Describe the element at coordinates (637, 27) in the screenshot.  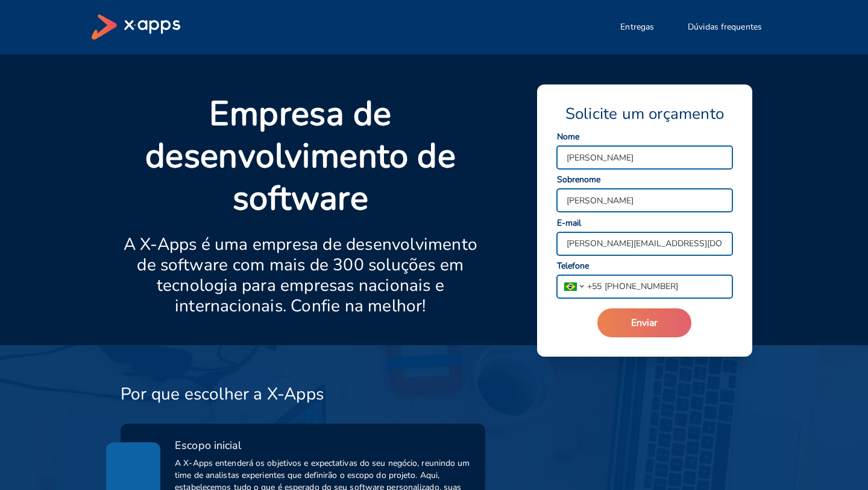
I see `button: Entregas` at that location.